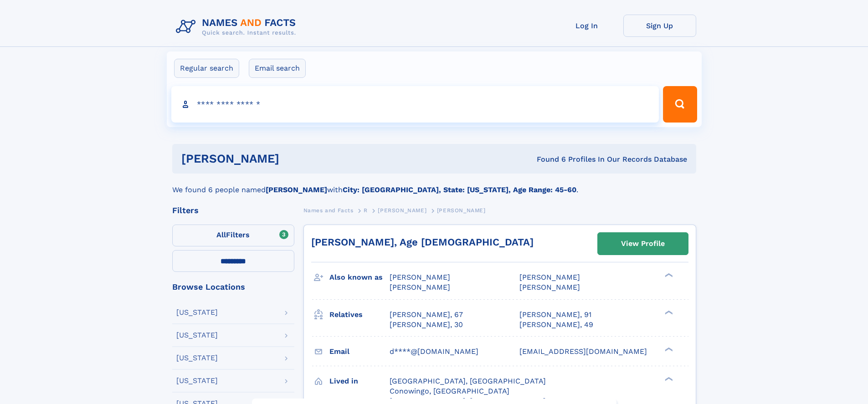  What do you see at coordinates (359, 315) in the screenshot?
I see `h3: Relatives` at bounding box center [359, 315].